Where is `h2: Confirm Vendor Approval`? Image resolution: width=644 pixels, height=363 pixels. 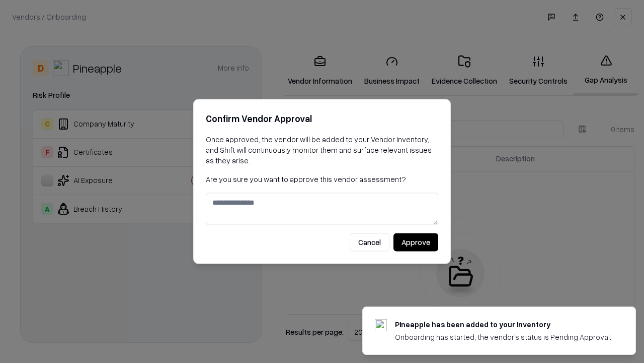
h2: Confirm Vendor Approval is located at coordinates (322, 118).